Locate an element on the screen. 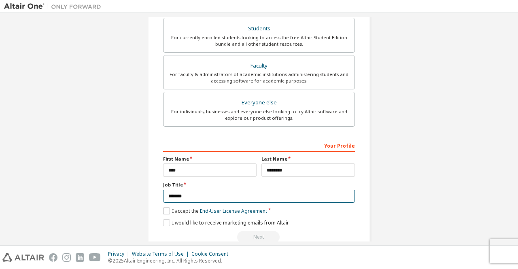 The height and width of the screenshot is (269, 518). div: Privacy is located at coordinates (120, 254).